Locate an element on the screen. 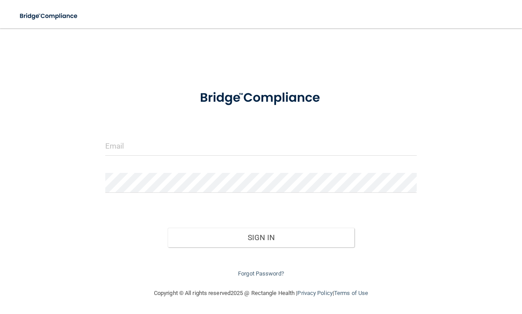 The image size is (522, 314). a: Forgot Password? is located at coordinates (261, 273).